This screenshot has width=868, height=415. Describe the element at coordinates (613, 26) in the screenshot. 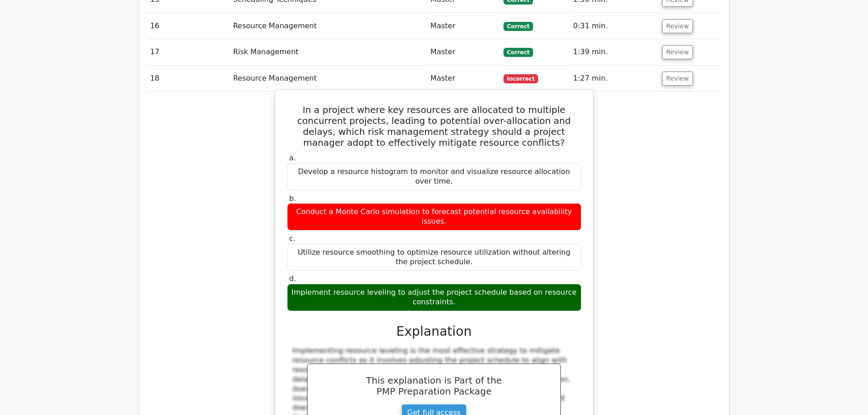

I see `td: 0:31 min.` at that location.